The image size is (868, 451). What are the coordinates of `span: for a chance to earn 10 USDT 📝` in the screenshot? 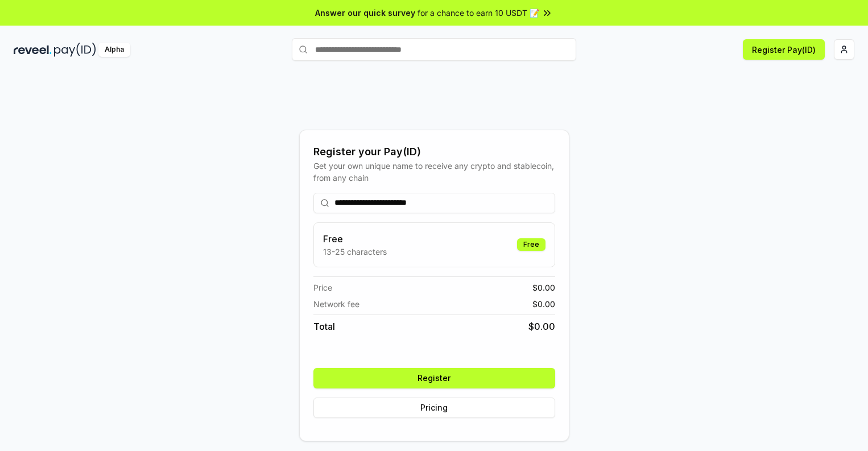 It's located at (479, 12).